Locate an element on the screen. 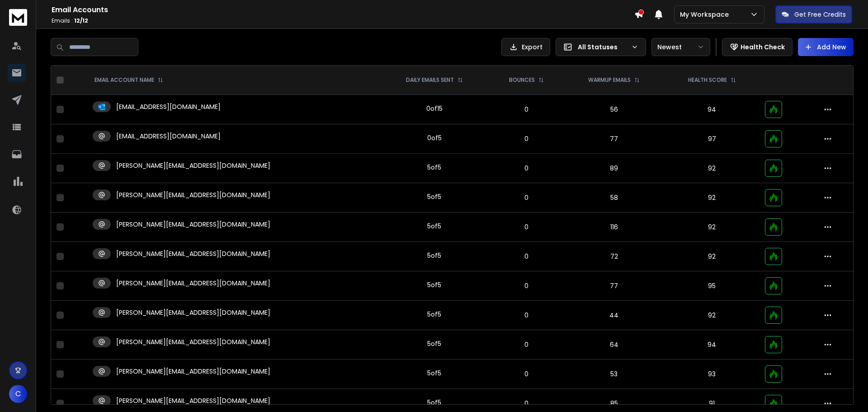  button: C is located at coordinates (18, 393).